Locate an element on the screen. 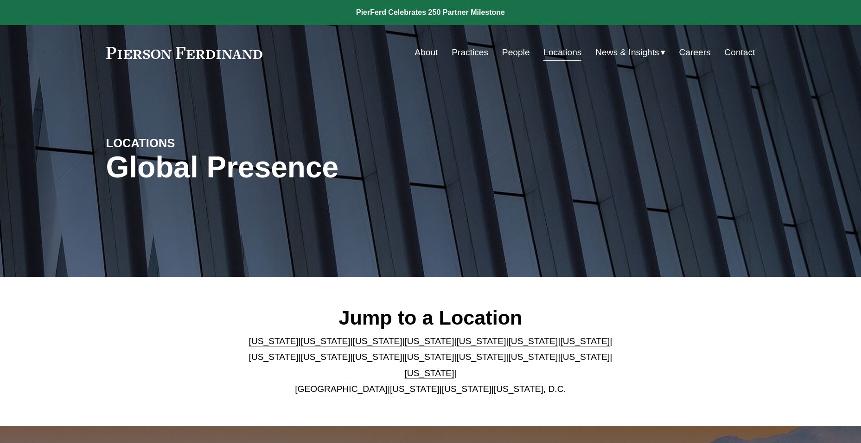 This screenshot has height=443, width=861. h1: Global Presence is located at coordinates (322, 167).